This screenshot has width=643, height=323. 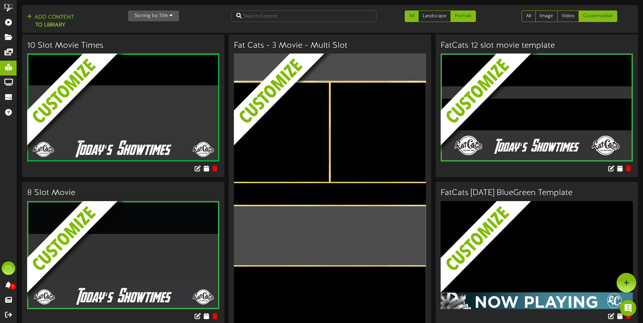 I want to click on button: Sorting by:Title, so click(x=154, y=16).